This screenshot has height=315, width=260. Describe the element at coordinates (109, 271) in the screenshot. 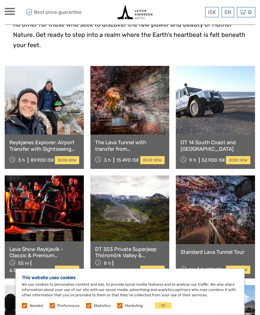

I see `div: 264.500 ISK` at that location.